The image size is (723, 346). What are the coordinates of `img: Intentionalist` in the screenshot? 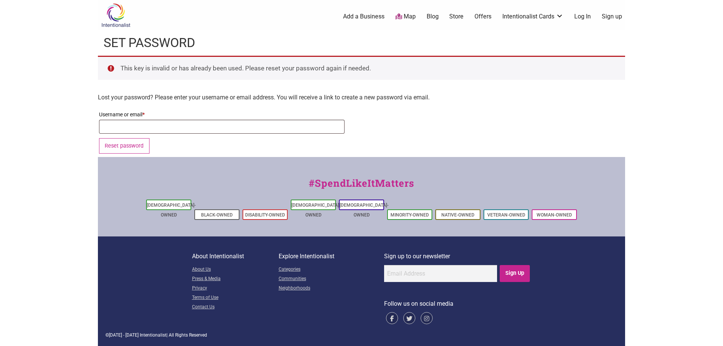 It's located at (116, 15).